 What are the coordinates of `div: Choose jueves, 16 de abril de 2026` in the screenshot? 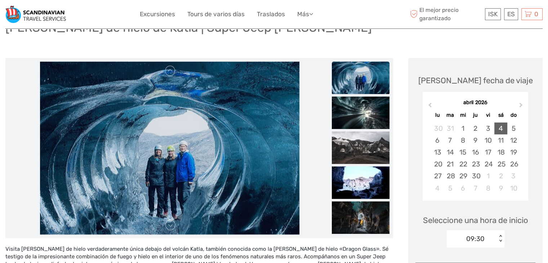 It's located at (475, 152).